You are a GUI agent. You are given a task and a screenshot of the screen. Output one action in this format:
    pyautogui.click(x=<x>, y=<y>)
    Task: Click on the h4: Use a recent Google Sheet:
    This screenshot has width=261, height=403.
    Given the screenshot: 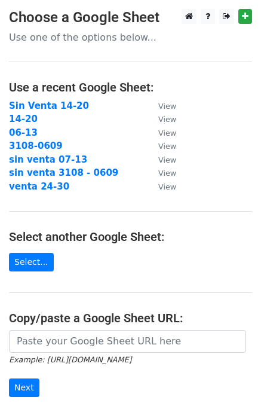 What is the action you would take?
    pyautogui.click(x=130, y=87)
    